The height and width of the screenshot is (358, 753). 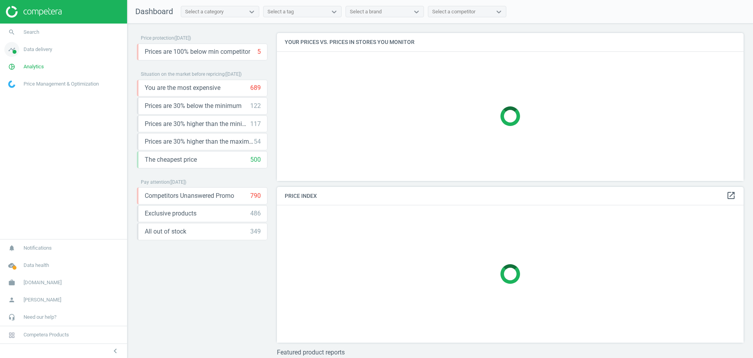 I want to click on div: 117, so click(x=255, y=124).